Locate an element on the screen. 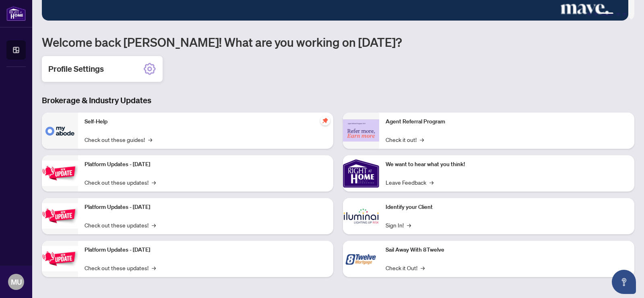 The height and width of the screenshot is (298, 644). p: Identify your Client is located at coordinates (507, 207).